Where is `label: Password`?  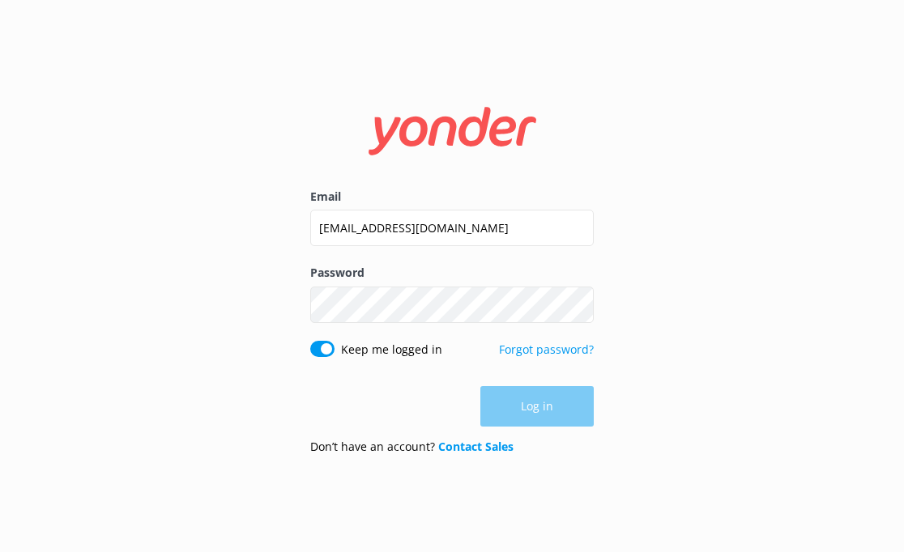
label: Password is located at coordinates (452, 273).